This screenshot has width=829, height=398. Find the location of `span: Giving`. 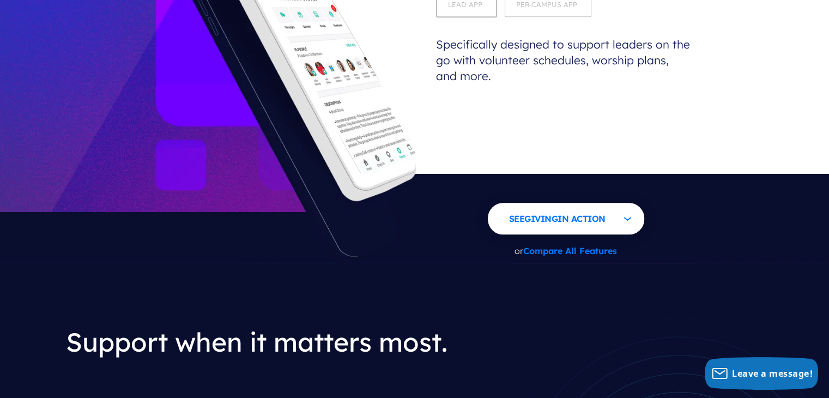

span: Giving is located at coordinates (541, 219).